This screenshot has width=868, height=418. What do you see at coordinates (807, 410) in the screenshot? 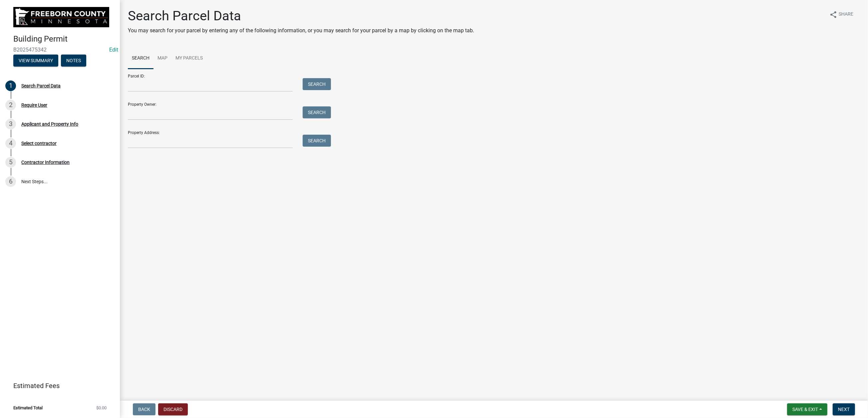
I see `button: Save & Exit` at bounding box center [807, 410].